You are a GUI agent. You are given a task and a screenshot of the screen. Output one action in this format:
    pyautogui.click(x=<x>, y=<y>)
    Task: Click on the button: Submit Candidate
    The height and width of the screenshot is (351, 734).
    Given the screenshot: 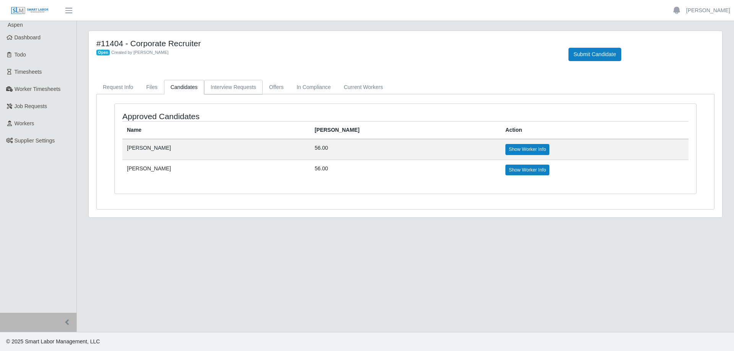 What is the action you would take?
    pyautogui.click(x=595, y=54)
    